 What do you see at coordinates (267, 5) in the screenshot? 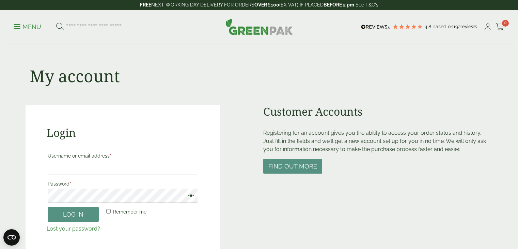
I see `strong: OVER £100` at bounding box center [267, 5].